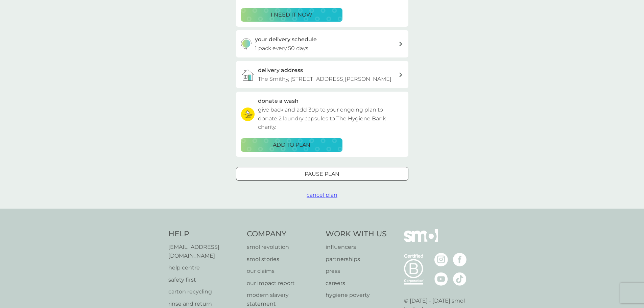 The height and width of the screenshot is (308, 644). I want to click on a: our impact report, so click(283, 283).